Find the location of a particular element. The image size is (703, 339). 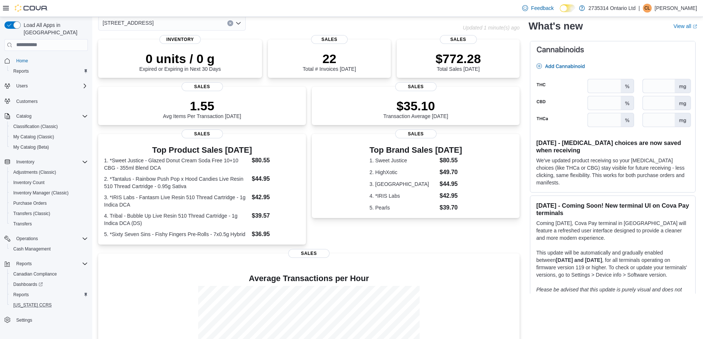

button: Classification (Classic) is located at coordinates (49, 127).